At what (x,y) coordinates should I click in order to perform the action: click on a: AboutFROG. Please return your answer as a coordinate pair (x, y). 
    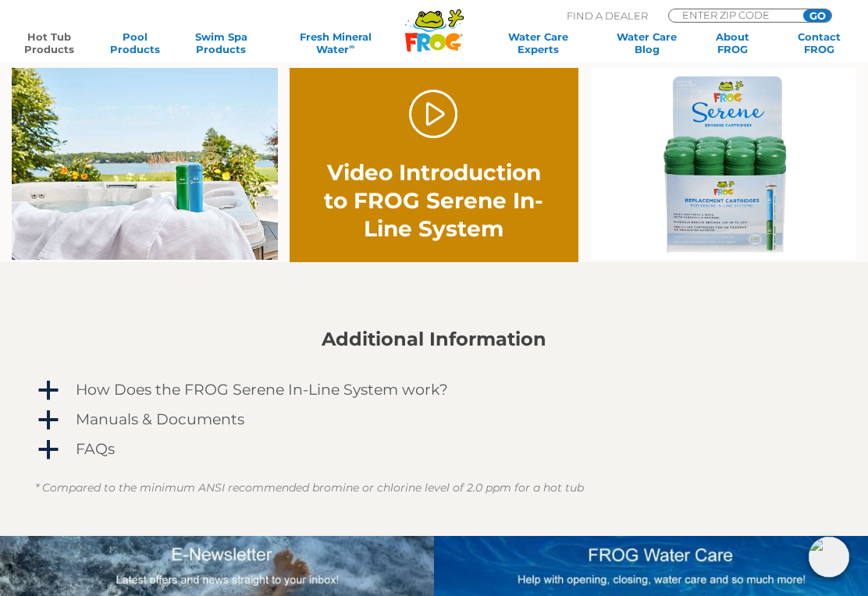
    Looking at the image, I should click on (733, 43).